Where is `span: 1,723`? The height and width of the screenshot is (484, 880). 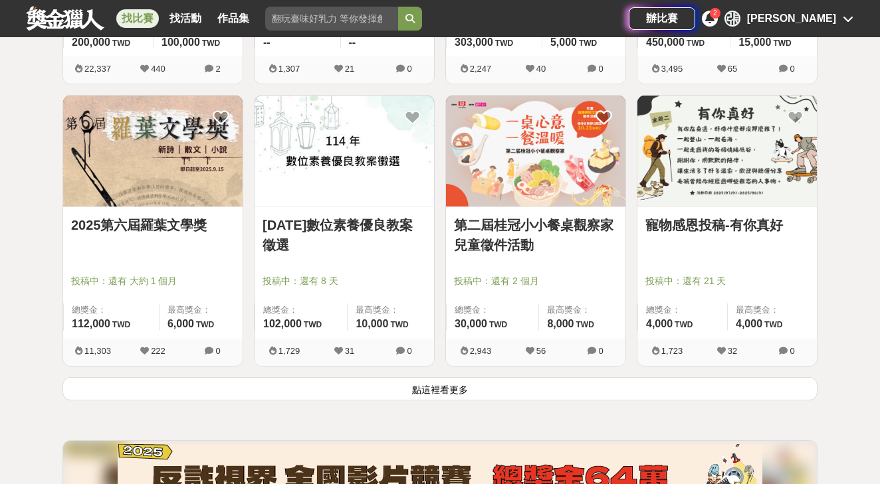
span: 1,723 is located at coordinates (672, 351).